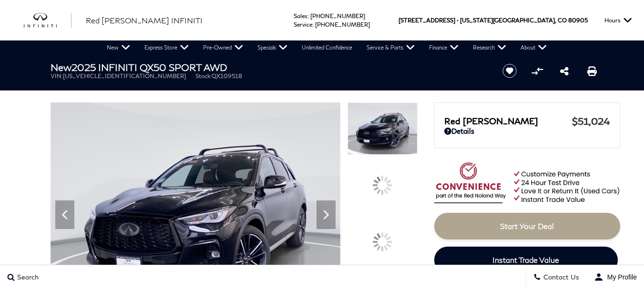  What do you see at coordinates (273, 48) in the screenshot?
I see `a: Specials` at bounding box center [273, 48].